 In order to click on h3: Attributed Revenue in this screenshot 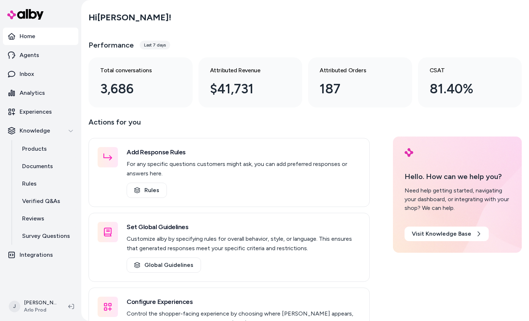, I will do `click(245, 70)`.